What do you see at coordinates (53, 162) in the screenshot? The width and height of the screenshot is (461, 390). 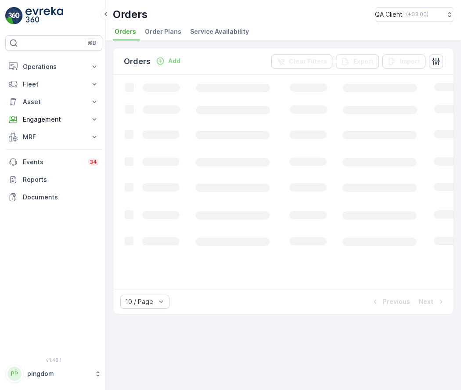 I see `p: Events` at bounding box center [53, 162].